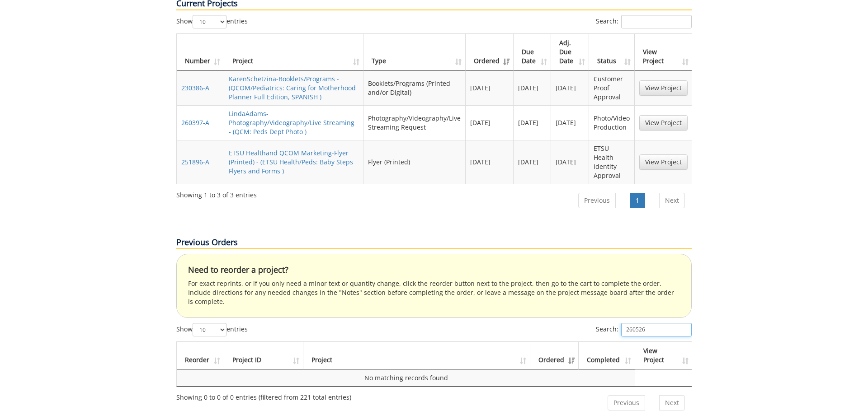 This screenshot has height=415, width=868. I want to click on a: 251896-A, so click(195, 162).